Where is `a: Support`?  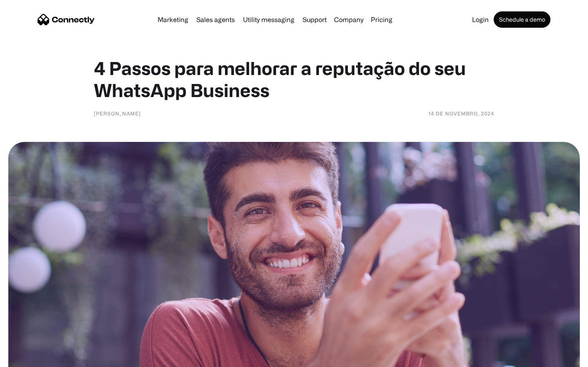 a: Support is located at coordinates (315, 20).